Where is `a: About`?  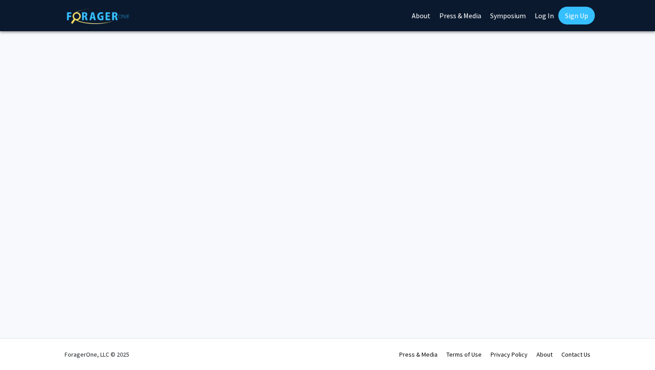 a: About is located at coordinates (545, 355).